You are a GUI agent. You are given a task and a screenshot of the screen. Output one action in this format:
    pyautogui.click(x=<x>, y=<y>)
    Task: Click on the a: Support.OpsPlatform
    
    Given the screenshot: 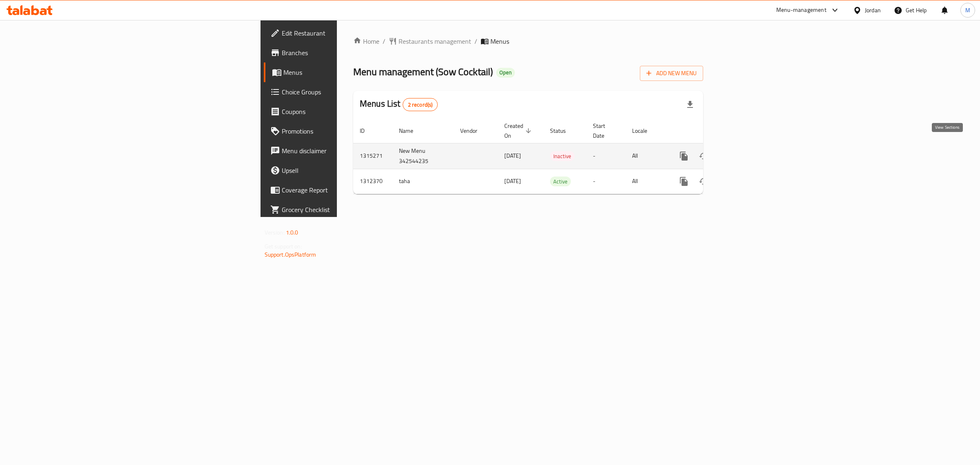 What is the action you would take?
    pyautogui.click(x=290, y=255)
    